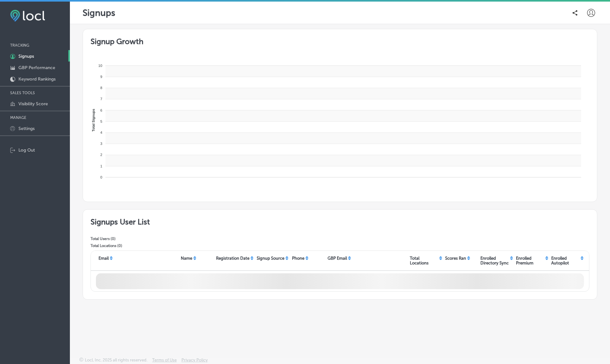 The image size is (610, 364). Describe the element at coordinates (298, 258) in the screenshot. I see `p: Phone` at that location.